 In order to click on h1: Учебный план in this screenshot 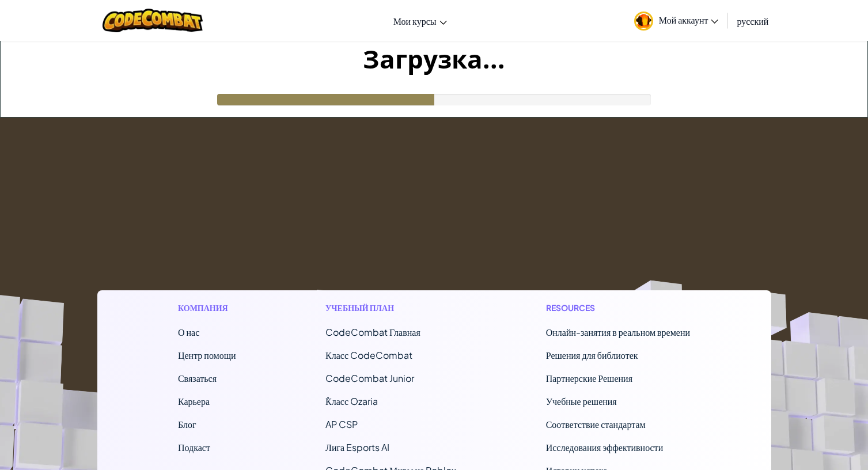, I will do `click(390, 307)`.